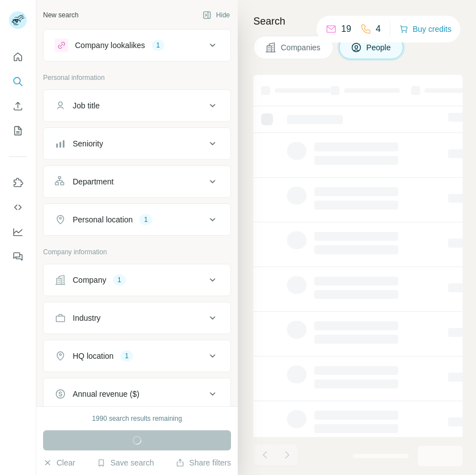 The image size is (476, 475). I want to click on button: Annual revenue ($), so click(137, 394).